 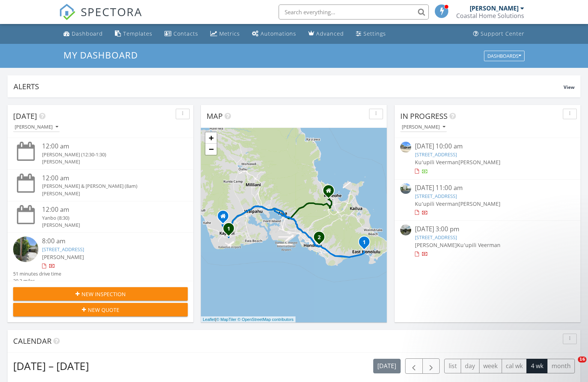 What do you see at coordinates (278, 33) in the screenshot?
I see `div: Automations` at bounding box center [278, 33].